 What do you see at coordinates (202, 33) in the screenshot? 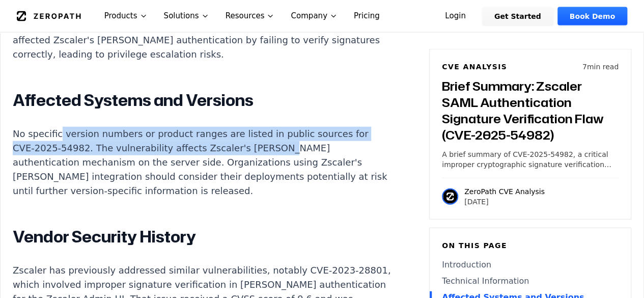
I see `p: No public code snippets, exploit details, or technical diagrams are available for this vulnerabil...` at bounding box center [202, 33].